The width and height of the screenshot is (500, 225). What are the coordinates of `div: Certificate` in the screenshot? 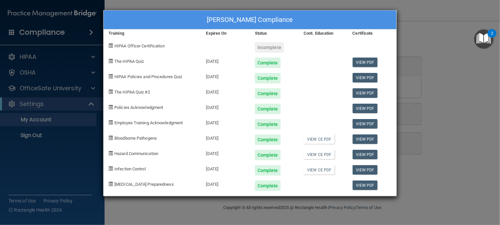 It's located at (372, 33).